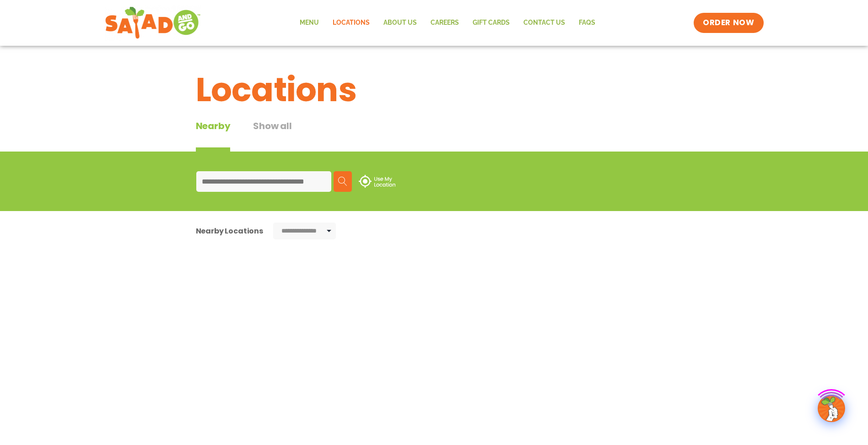 The image size is (868, 445). Describe the element at coordinates (729, 23) in the screenshot. I see `span: ORDER NOW` at that location.